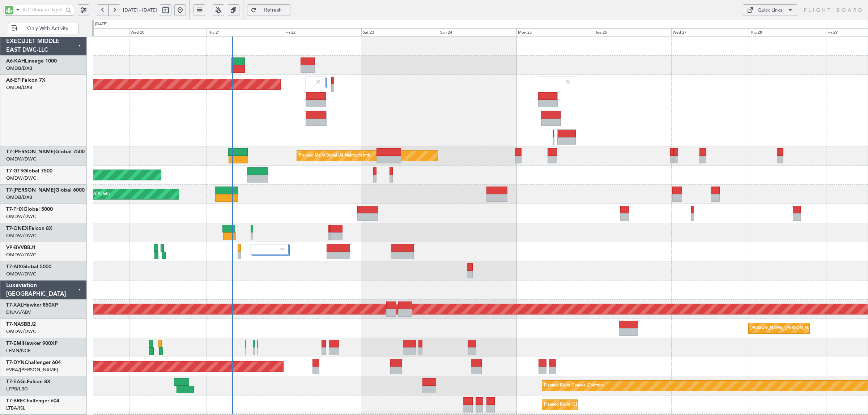 The image size is (868, 415). What do you see at coordinates (787, 33) in the screenshot?
I see `div: Thu 28` at bounding box center [787, 33].